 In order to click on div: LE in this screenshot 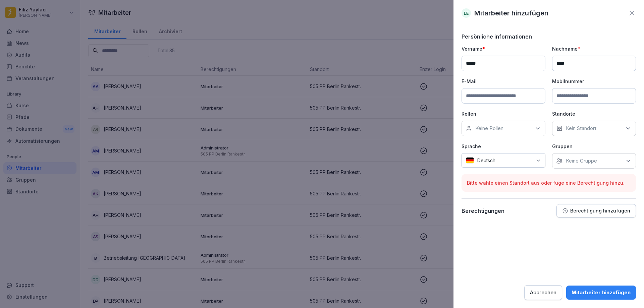, I will do `click(466, 13)`.